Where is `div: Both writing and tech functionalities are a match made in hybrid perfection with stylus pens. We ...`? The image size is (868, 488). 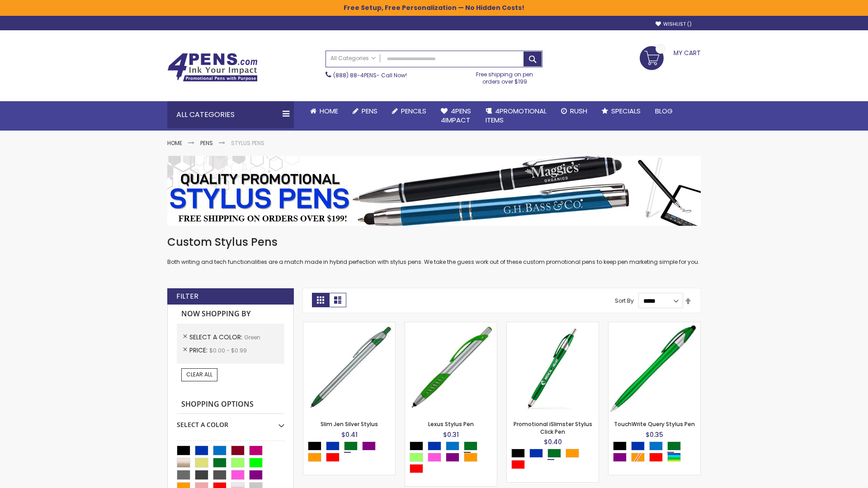 div: Both writing and tech functionalities are a match made in hybrid perfection with stylus pens. We ... is located at coordinates (434, 250).